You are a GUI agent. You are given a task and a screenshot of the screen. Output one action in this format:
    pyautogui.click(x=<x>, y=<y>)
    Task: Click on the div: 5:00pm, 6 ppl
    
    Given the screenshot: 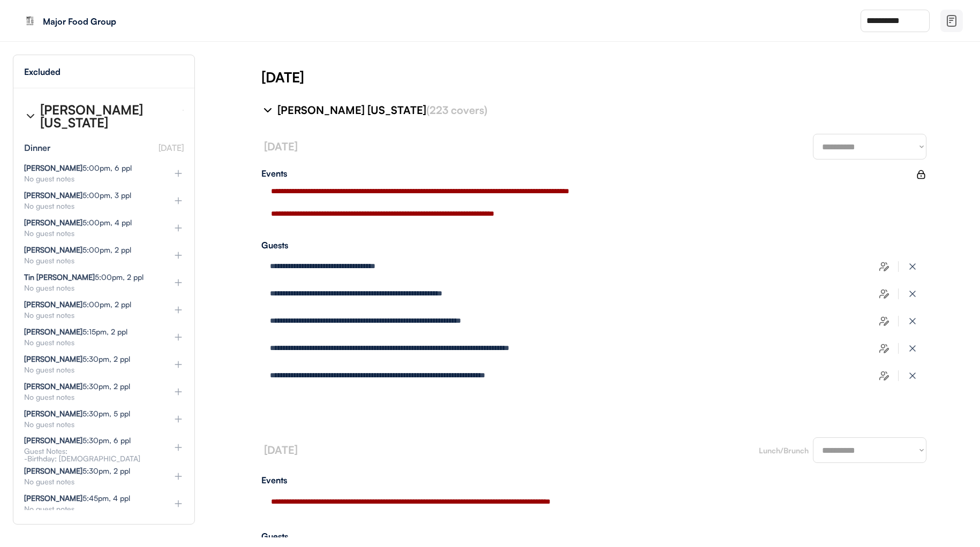 What is the action you would take?
    pyautogui.click(x=78, y=168)
    